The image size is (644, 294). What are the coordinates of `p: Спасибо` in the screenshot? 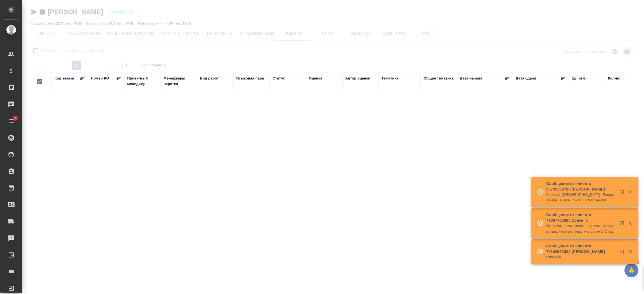 It's located at (582, 258).